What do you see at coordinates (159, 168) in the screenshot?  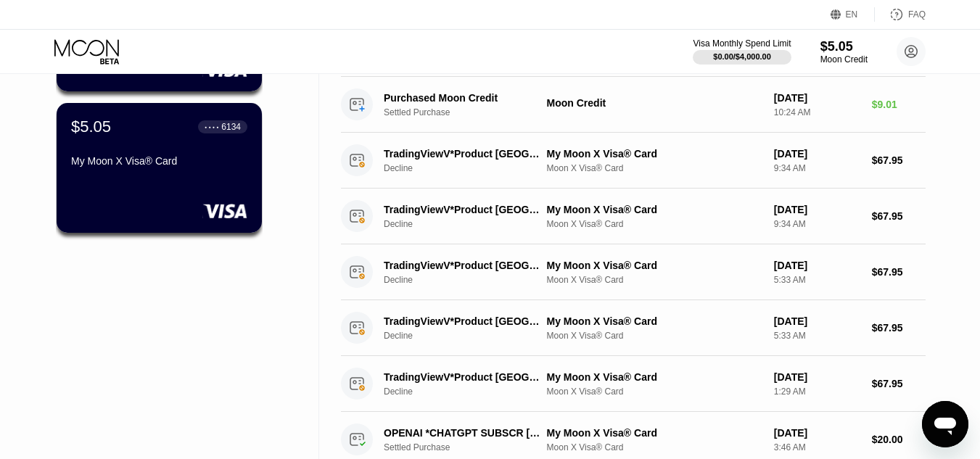 I see `div: $5.05● ● ● ●6134My Moon X Visa® Card` at bounding box center [159, 168].